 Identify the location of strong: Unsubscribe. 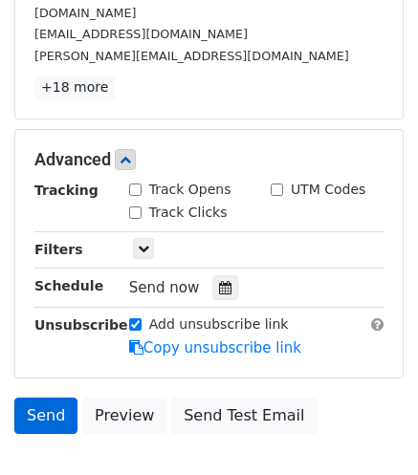
(81, 325).